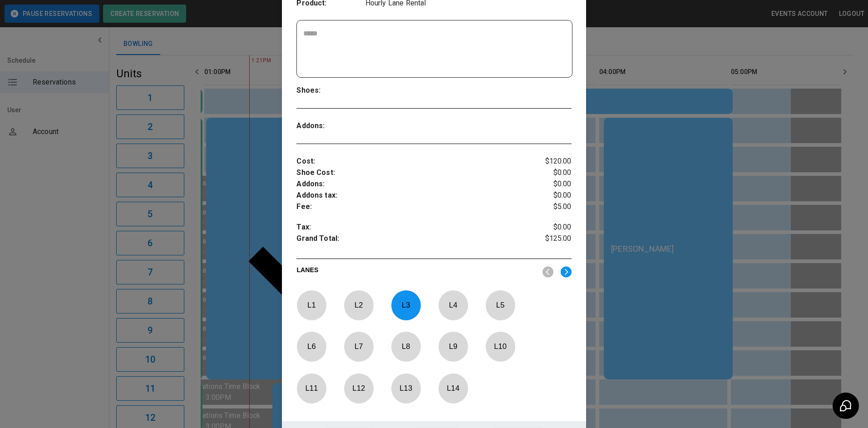 The width and height of the screenshot is (868, 428). What do you see at coordinates (311, 346) in the screenshot?
I see `p: L 6` at bounding box center [311, 346].